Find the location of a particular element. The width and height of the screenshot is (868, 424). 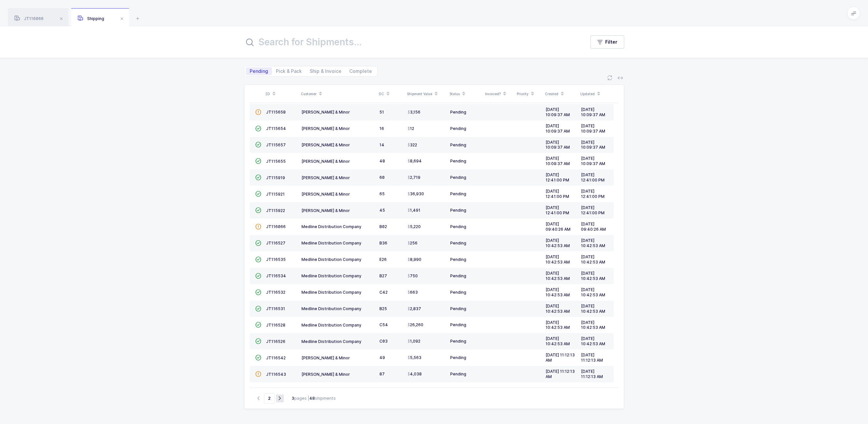

span: JT116532 is located at coordinates (276, 292).